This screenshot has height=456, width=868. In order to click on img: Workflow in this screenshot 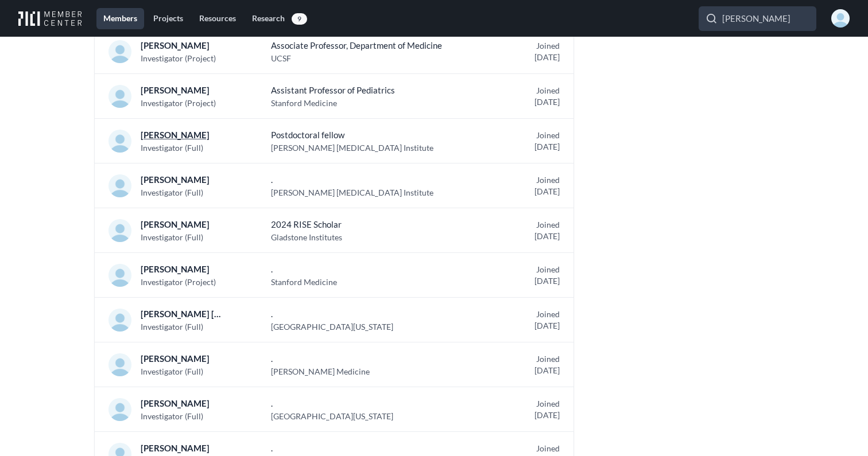, I will do `click(50, 19)`.